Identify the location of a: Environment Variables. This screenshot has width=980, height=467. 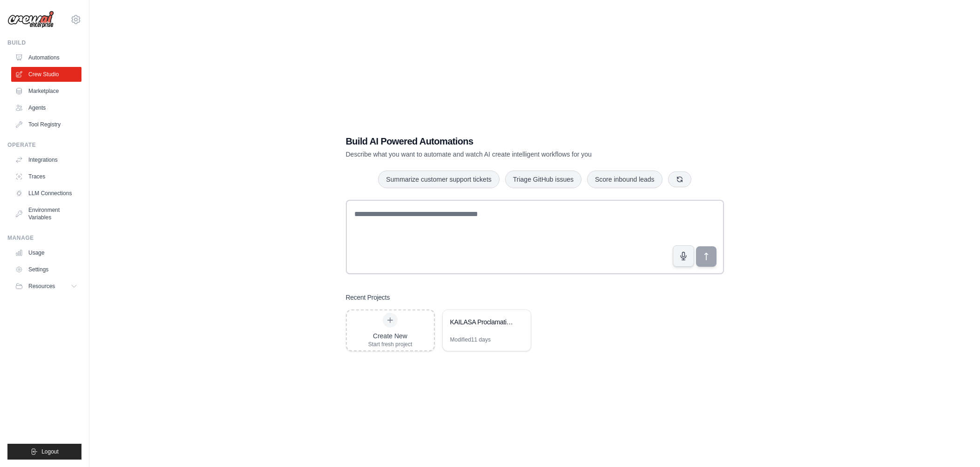
(46, 214).